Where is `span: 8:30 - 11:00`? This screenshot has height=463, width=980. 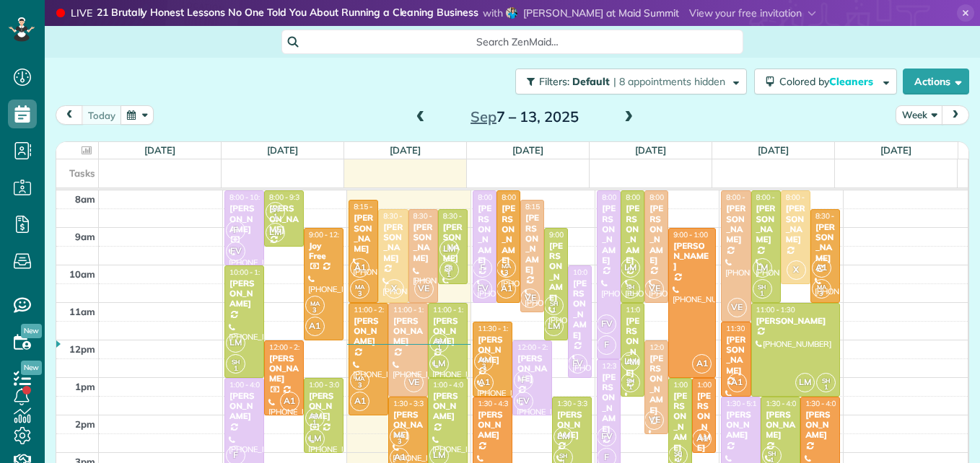
span: 8:30 - 11:00 is located at coordinates (433, 216).